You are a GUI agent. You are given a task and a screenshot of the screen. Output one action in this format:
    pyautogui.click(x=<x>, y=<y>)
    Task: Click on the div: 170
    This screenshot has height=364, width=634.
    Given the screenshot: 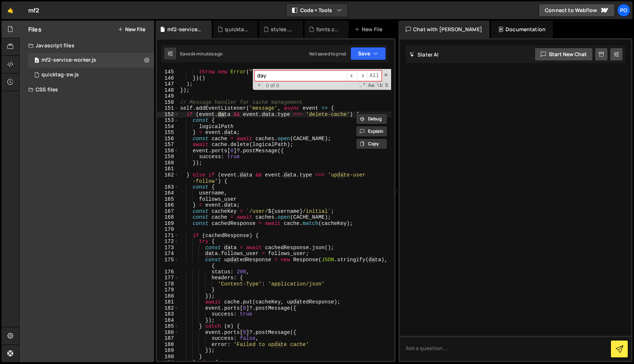 What is the action you would take?
    pyautogui.click(x=167, y=229)
    